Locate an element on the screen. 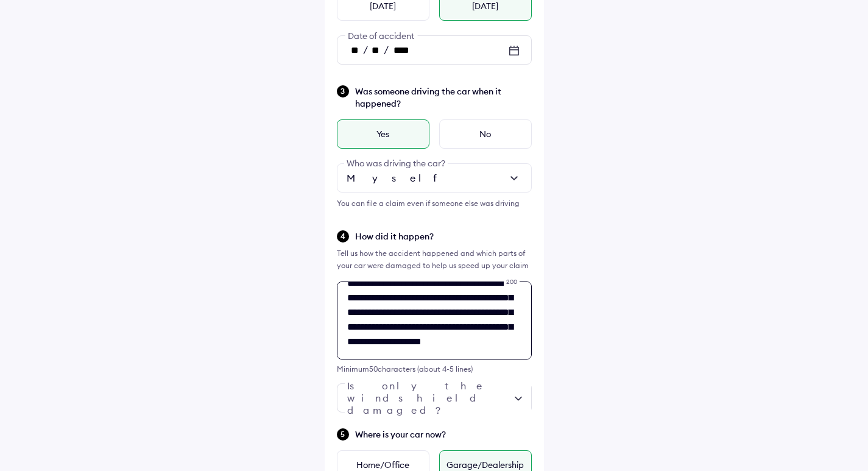  div: Tell us how the accident happened and which parts of your car were damaged to help us speed up yo... is located at coordinates (434, 260).